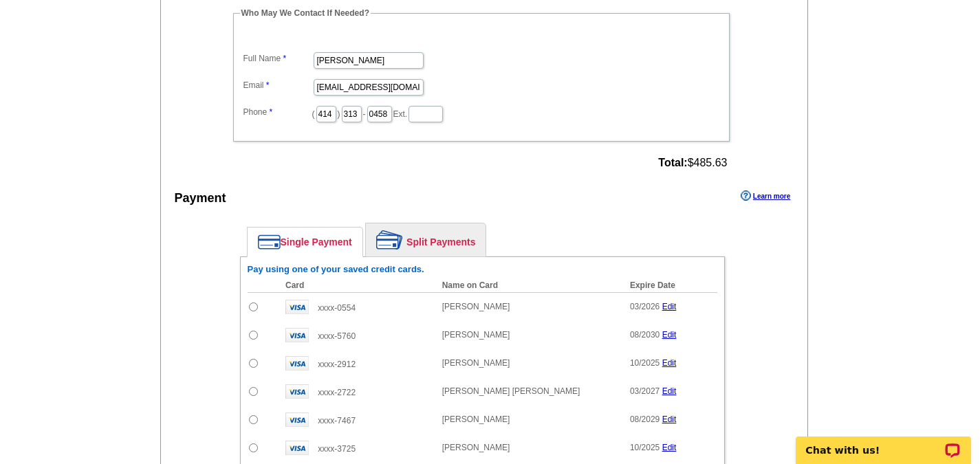  What do you see at coordinates (765, 196) in the screenshot?
I see `a: Learn more` at bounding box center [765, 196].